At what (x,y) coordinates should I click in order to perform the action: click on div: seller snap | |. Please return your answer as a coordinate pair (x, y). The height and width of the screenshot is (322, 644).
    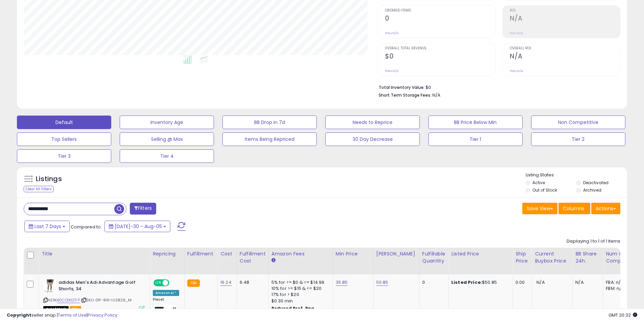
    Looking at the image, I should click on (62, 315).